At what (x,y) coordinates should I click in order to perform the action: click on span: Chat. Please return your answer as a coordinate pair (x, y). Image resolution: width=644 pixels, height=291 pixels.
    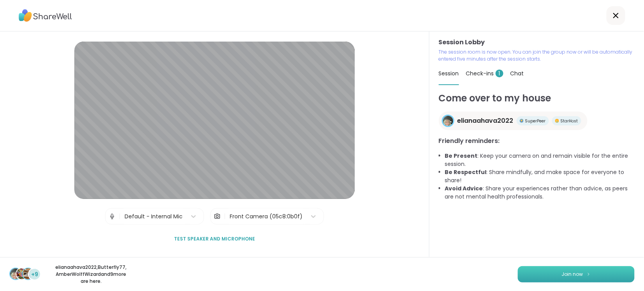
    Looking at the image, I should click on (517, 73).